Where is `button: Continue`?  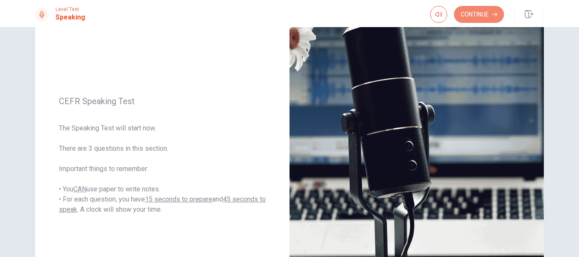 button: Continue is located at coordinates (479, 14).